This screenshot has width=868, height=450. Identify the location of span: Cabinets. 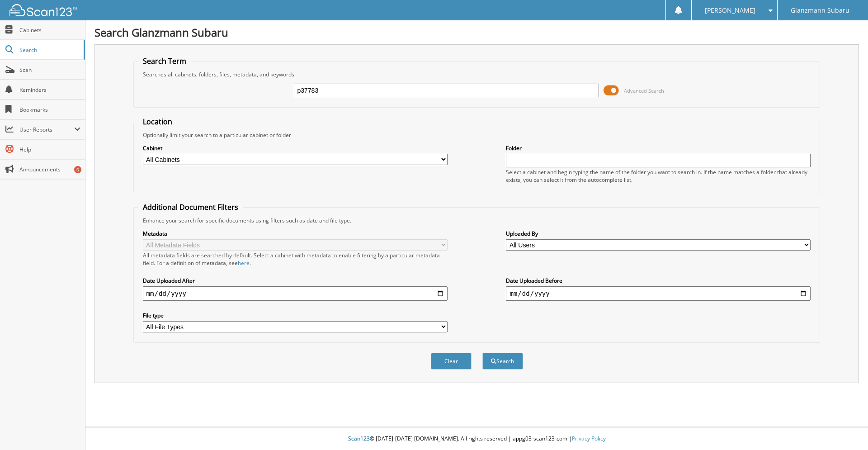
(50, 30).